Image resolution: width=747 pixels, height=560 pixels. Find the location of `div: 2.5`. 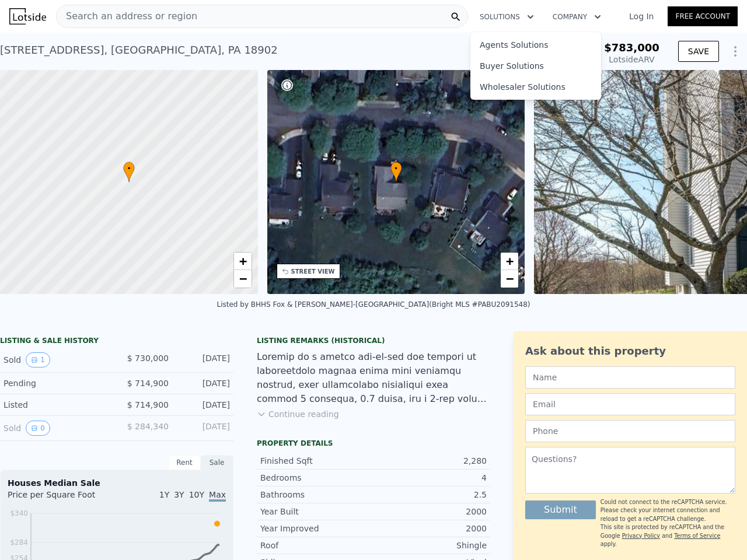

div: 2.5 is located at coordinates (430, 495).